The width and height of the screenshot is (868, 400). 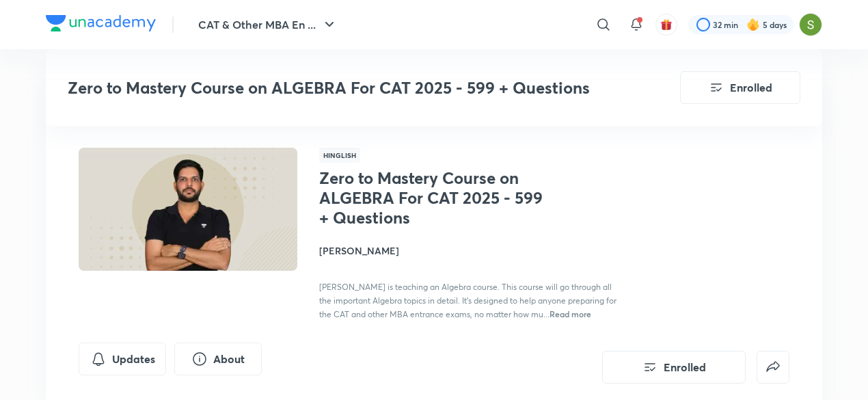 I want to click on h3: Zero to Mastery Course on ALGEBRA For CAT 2025 - 599 + Questions, so click(x=335, y=88).